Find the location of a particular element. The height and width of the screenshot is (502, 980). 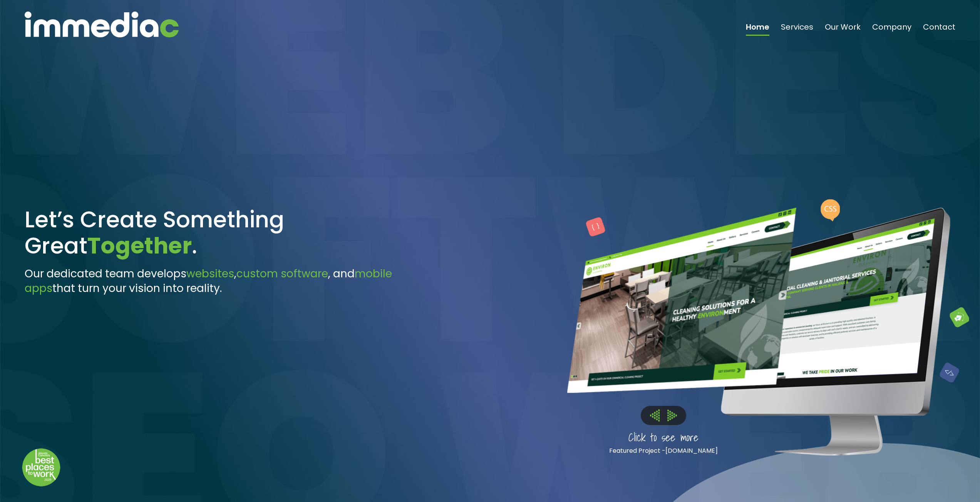

img: CSS%20Bubble.png is located at coordinates (831, 210).